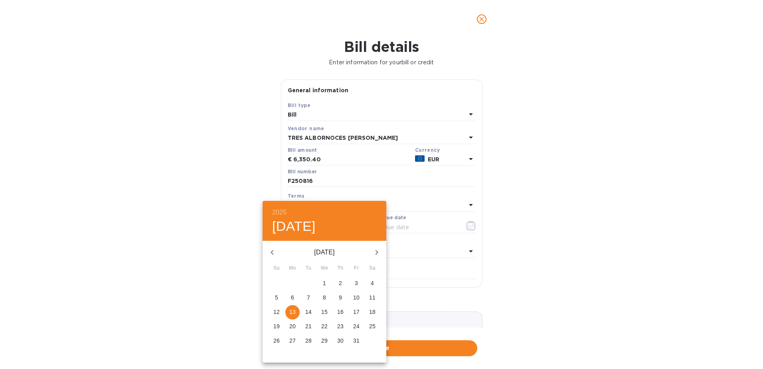  I want to click on button: 23, so click(340, 326).